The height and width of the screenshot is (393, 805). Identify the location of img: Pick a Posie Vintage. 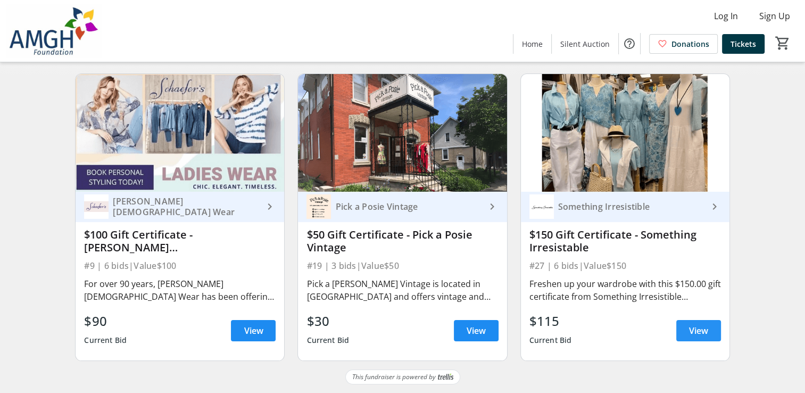
(319, 207).